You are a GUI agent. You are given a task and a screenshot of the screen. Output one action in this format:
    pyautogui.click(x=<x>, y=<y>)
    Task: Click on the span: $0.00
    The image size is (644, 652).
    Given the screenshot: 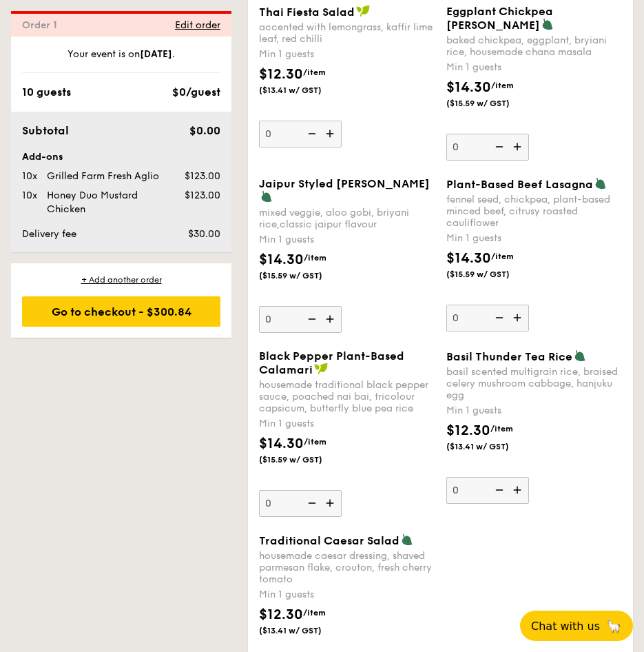 What is the action you would take?
    pyautogui.click(x=205, y=130)
    